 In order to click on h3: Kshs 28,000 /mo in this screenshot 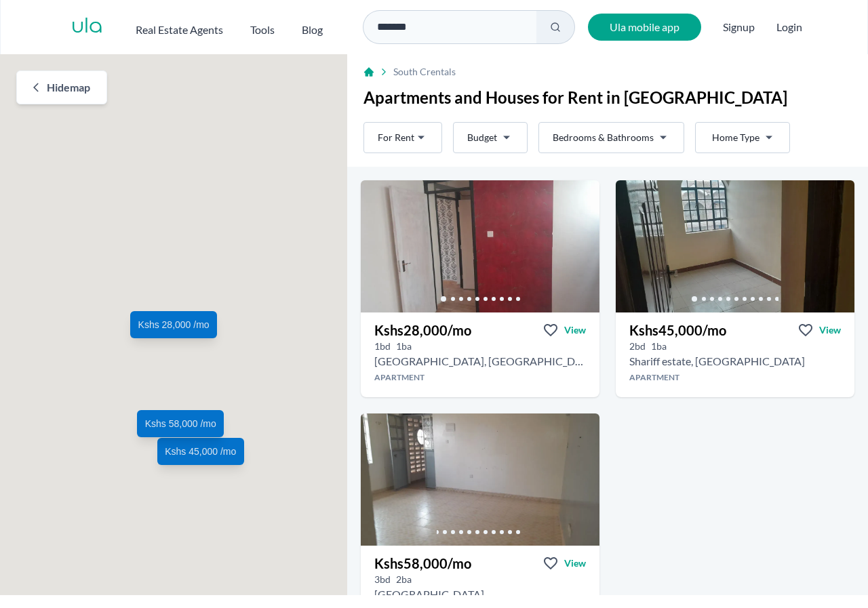, I will do `click(422, 330)`.